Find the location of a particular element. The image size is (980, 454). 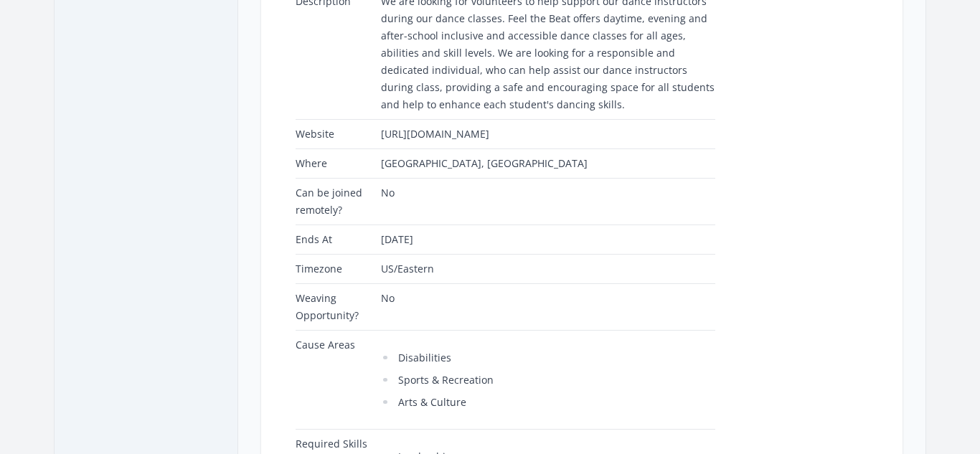

td: Cause Areas is located at coordinates (335, 381).